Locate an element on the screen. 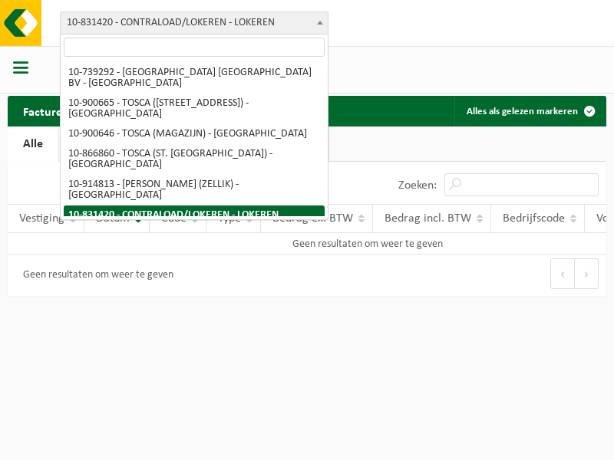 The width and height of the screenshot is (614, 460). h2: Facturen is located at coordinates (46, 111).